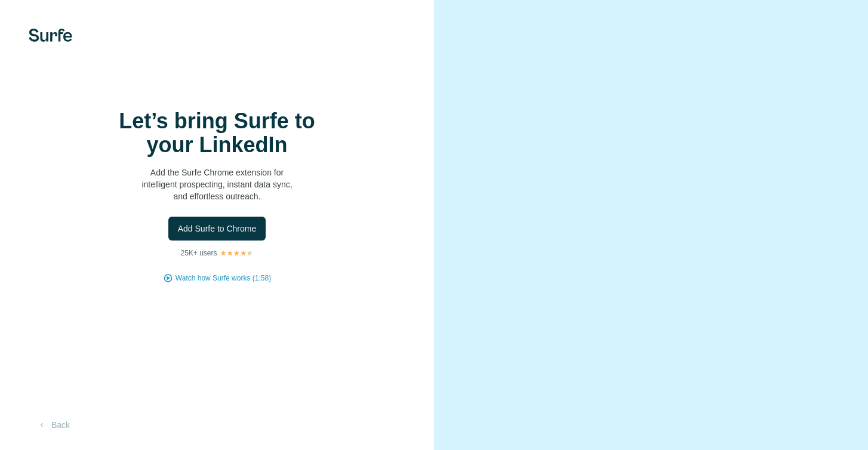 This screenshot has width=868, height=450. What do you see at coordinates (50, 35) in the screenshot?
I see `img: Surfe's logo` at bounding box center [50, 35].